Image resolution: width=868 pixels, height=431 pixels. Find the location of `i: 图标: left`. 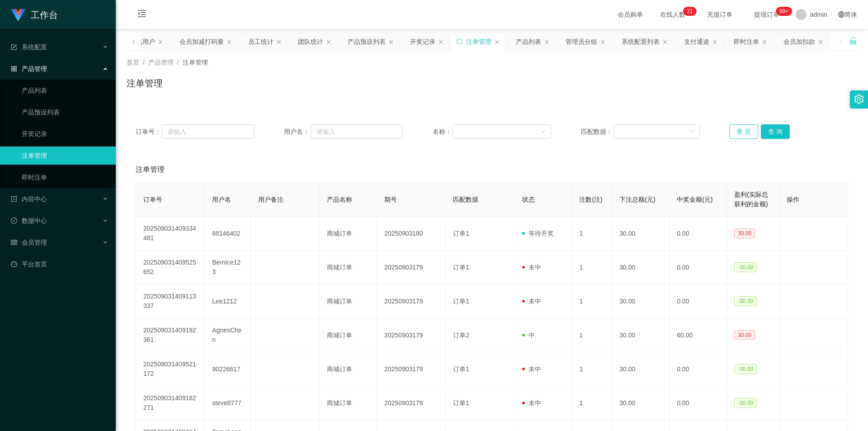

i: 图标: left is located at coordinates (134, 41).